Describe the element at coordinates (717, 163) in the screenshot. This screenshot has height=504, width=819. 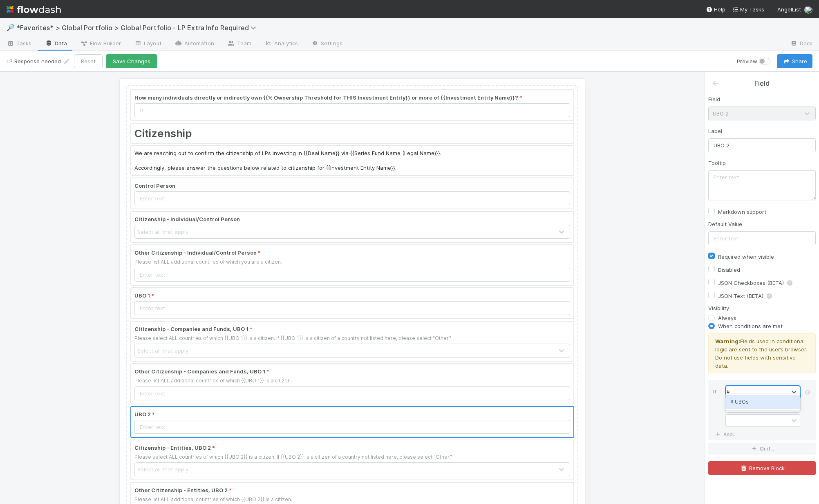
I see `label: Tooltip` at that location.